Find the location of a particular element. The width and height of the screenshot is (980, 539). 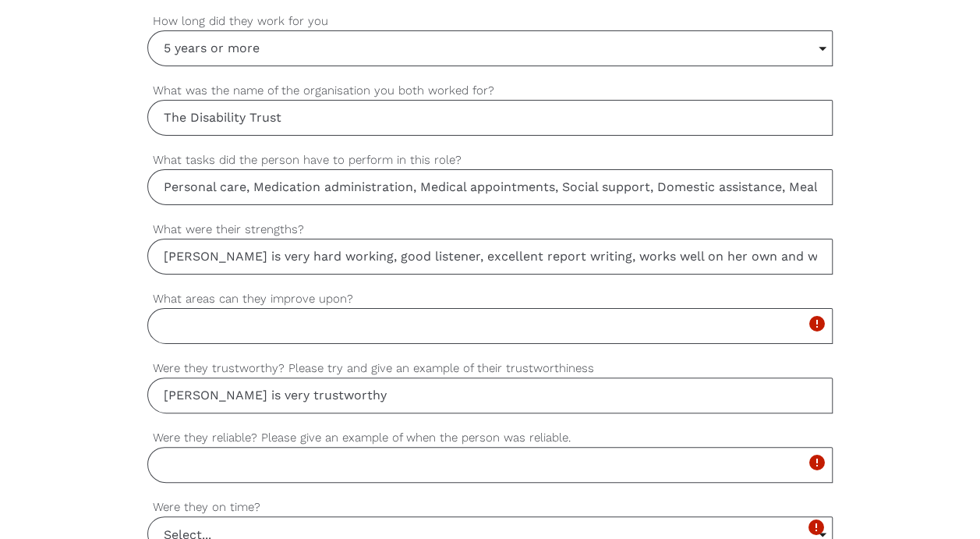

label: Were they on time? is located at coordinates (490, 507).